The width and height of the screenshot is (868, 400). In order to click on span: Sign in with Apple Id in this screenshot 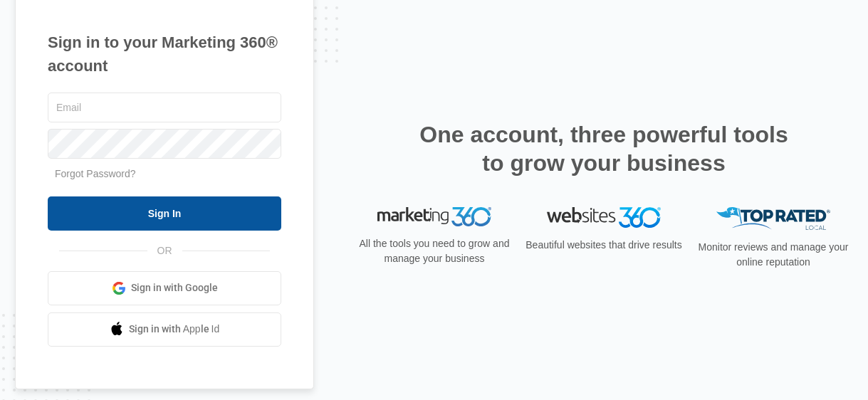, I will do `click(174, 329)`.